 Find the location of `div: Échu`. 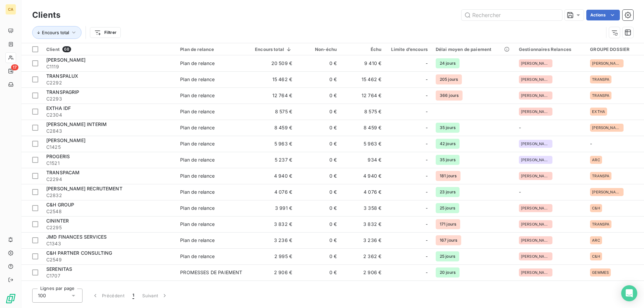

div: Échu is located at coordinates (363, 49).